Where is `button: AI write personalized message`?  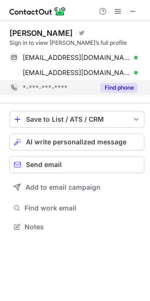
button: AI write personalized message is located at coordinates (77, 142).